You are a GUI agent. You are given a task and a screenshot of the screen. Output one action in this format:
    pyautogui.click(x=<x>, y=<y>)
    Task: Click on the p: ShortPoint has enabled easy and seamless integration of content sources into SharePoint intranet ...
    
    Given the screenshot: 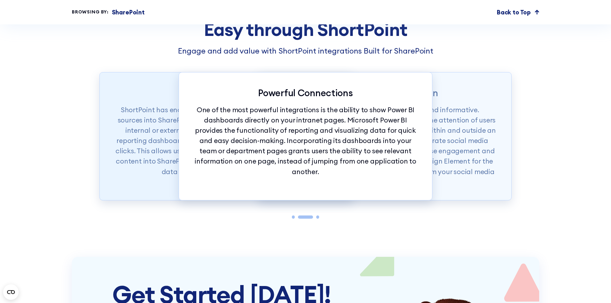 What is the action you would take?
    pyautogui.click(x=226, y=141)
    